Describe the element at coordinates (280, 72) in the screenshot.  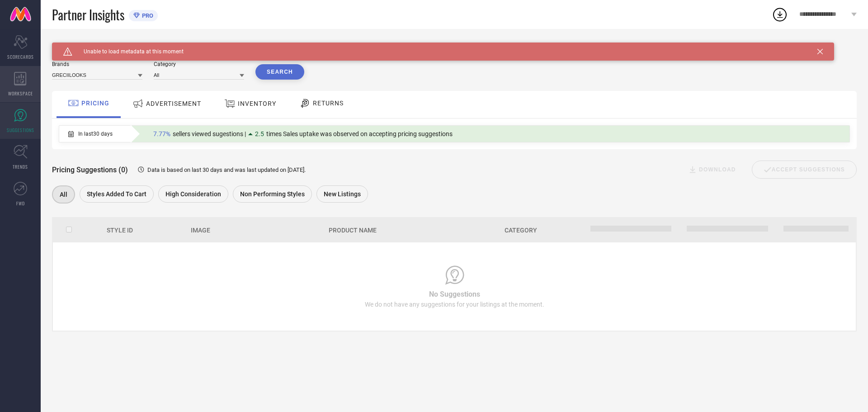
I see `button: Search` at that location.